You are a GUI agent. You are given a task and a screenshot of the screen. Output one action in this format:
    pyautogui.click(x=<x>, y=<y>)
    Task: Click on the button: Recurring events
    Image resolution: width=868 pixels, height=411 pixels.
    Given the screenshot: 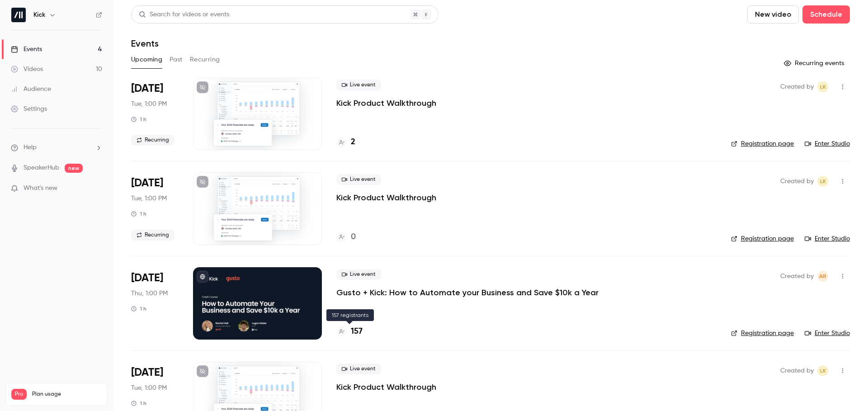 What is the action you would take?
    pyautogui.click(x=815, y=63)
    